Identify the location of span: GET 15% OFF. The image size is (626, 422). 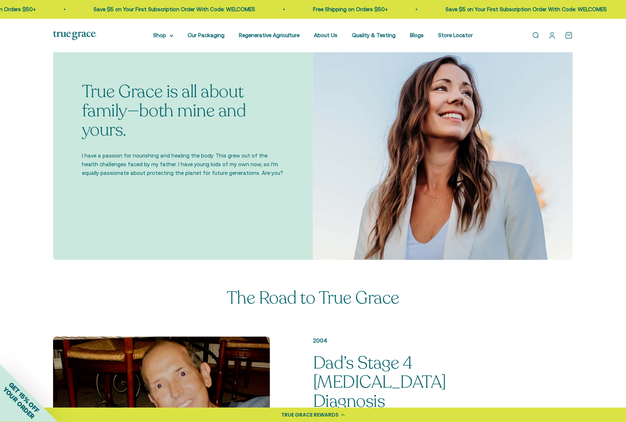
(24, 397).